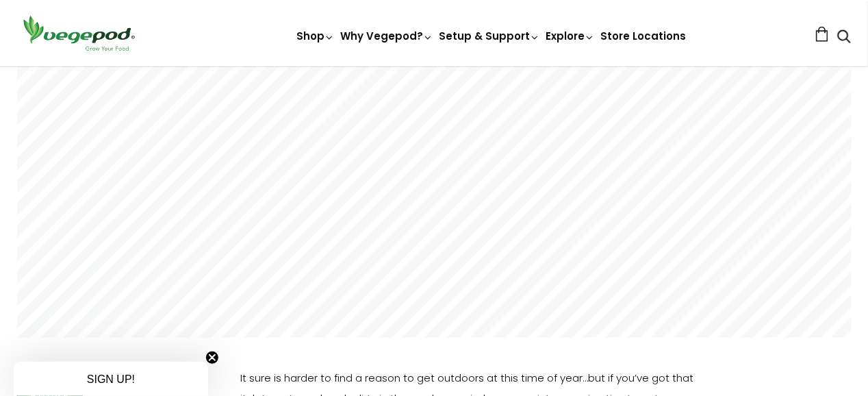 The image size is (868, 396). What do you see at coordinates (570, 36) in the screenshot?
I see `a: Explore` at bounding box center [570, 36].